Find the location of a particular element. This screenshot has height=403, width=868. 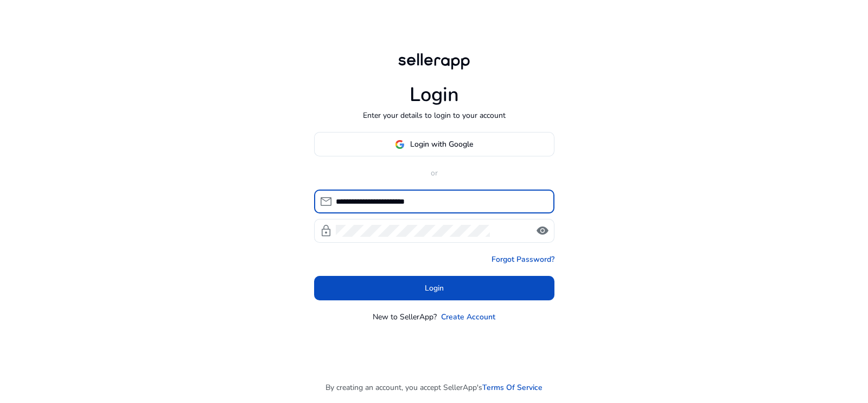

p: New to SellerApp? is located at coordinates (405, 316).